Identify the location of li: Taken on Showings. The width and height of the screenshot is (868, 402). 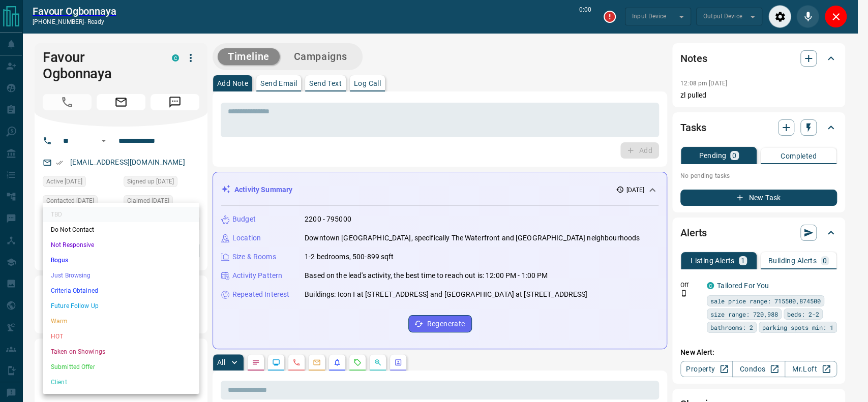
(121, 351).